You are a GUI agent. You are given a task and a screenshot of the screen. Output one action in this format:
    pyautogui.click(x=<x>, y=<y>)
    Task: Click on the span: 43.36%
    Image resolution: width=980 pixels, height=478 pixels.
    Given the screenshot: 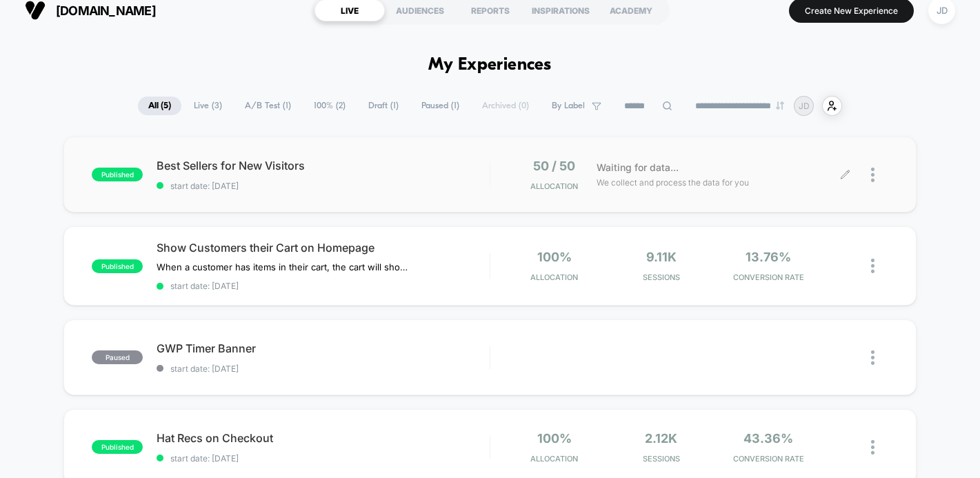 What is the action you would take?
    pyautogui.click(x=769, y=438)
    